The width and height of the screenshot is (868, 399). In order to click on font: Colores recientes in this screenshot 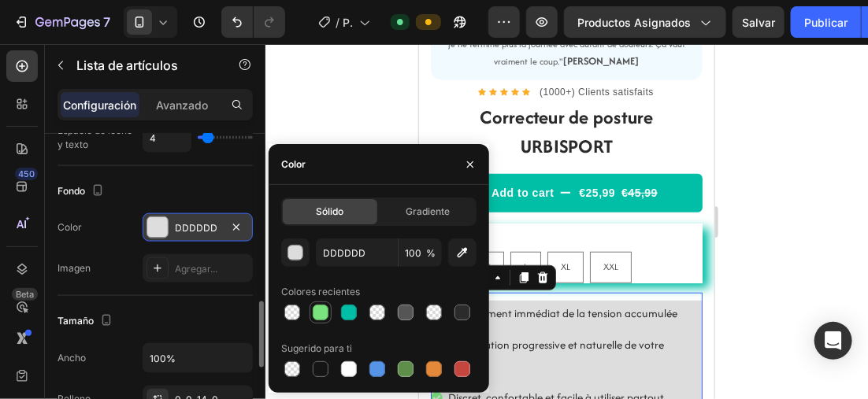, I will do `click(321, 292)`.